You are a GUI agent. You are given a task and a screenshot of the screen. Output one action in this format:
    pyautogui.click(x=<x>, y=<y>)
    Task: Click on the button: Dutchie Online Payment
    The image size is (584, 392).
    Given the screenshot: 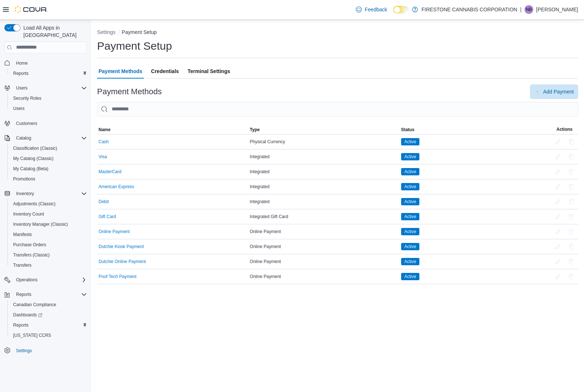 What is the action you would take?
    pyautogui.click(x=122, y=262)
    